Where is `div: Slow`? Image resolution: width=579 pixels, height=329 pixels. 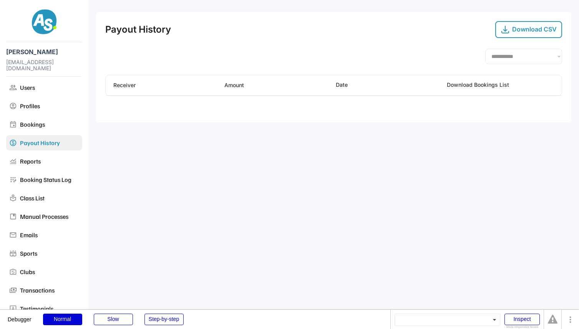
div: Slow is located at coordinates (113, 319).